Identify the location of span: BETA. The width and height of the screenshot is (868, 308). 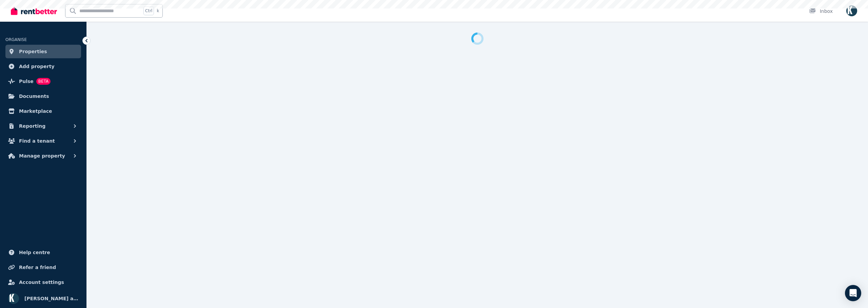
(43, 81).